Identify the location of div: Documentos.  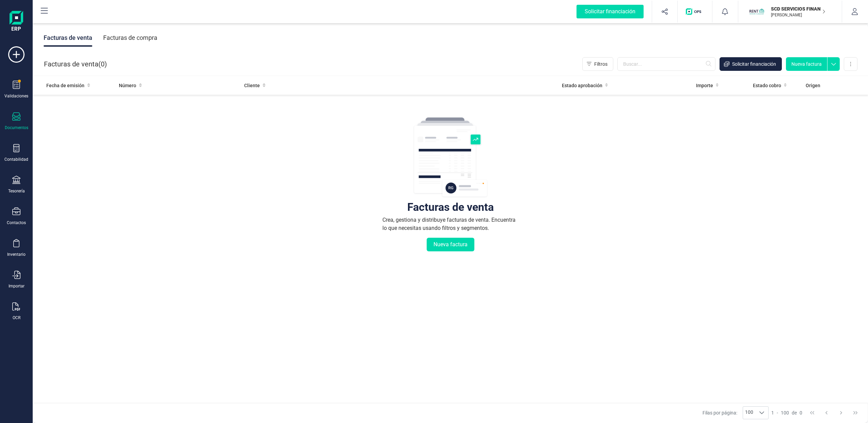
(16, 128).